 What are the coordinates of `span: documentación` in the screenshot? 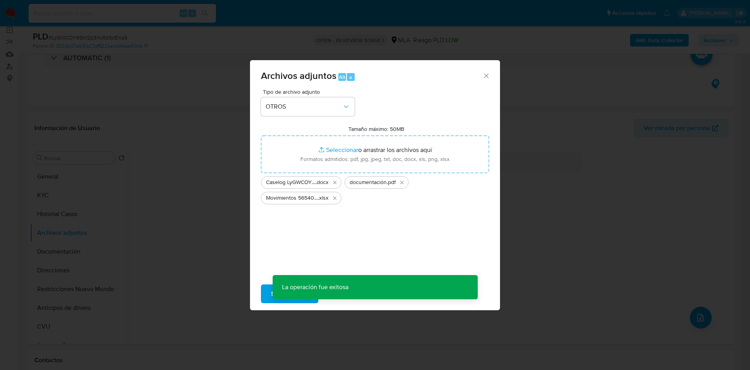 It's located at (368, 182).